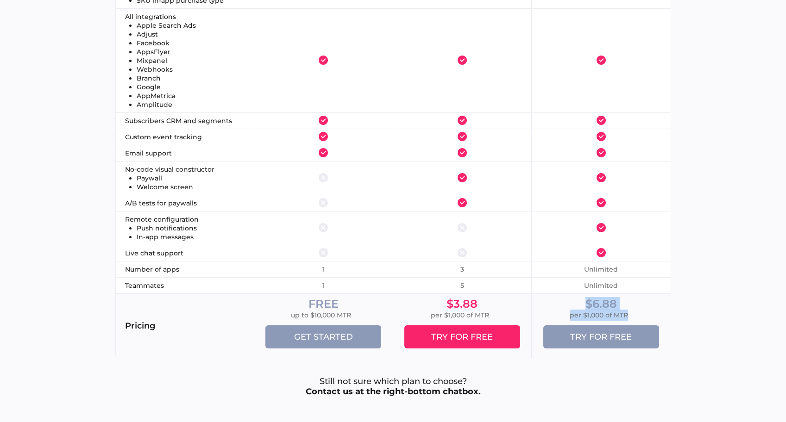 Image resolution: width=786 pixels, height=422 pixels. I want to click on ul: Remote configuration, so click(185, 228).